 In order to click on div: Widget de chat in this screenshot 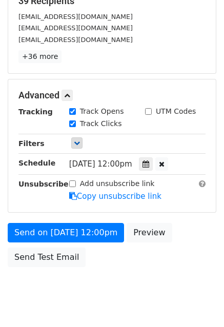, I will do `click(198, 303)`.